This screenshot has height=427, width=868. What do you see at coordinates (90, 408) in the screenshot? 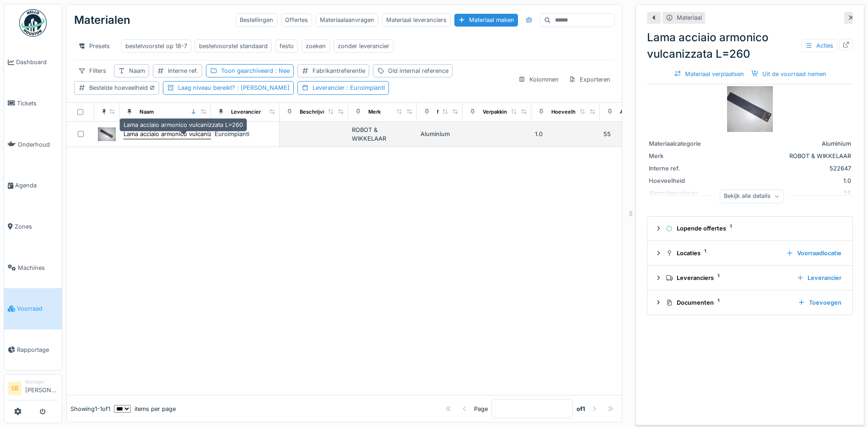
I see `div: Showing 1 - 1 of 1` at bounding box center [90, 408].